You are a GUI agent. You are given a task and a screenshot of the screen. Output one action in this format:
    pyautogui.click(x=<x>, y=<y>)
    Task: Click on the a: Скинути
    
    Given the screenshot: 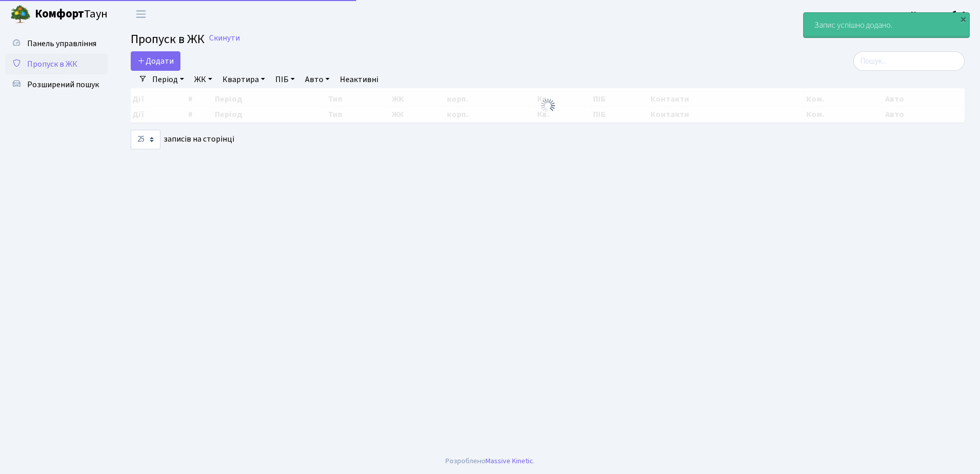 What is the action you would take?
    pyautogui.click(x=225, y=38)
    